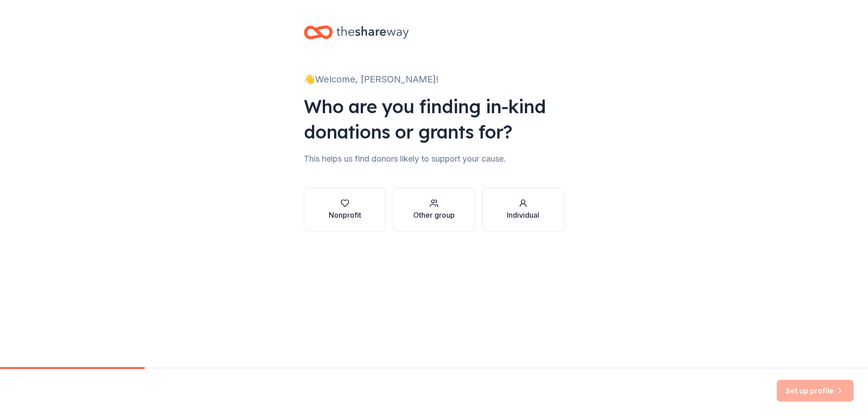  What do you see at coordinates (434, 215) in the screenshot?
I see `div: Other group` at bounding box center [434, 215].